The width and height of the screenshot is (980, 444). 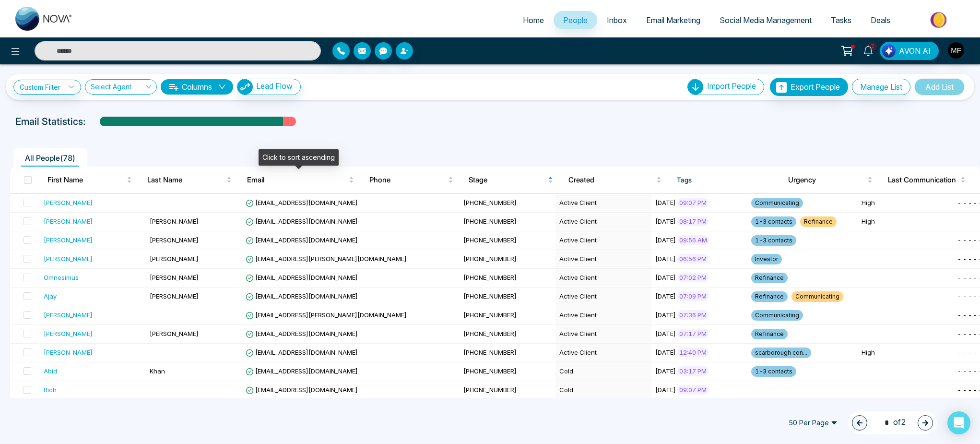 I want to click on div: Click to sort ascending, so click(x=298, y=157).